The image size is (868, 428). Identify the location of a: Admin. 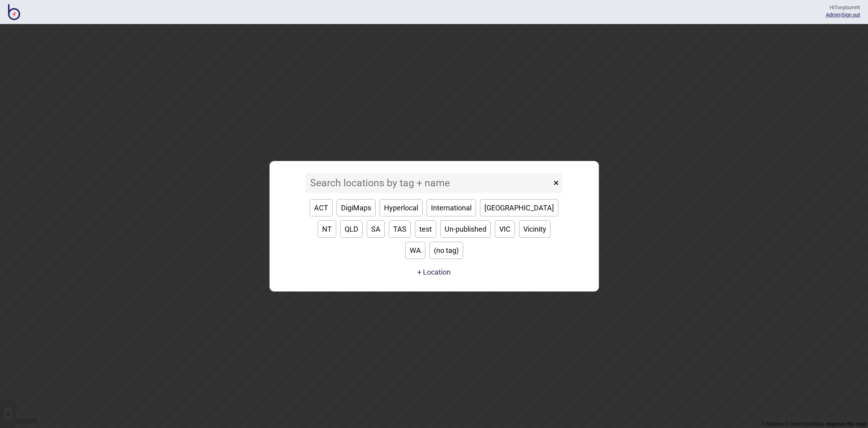
(833, 14).